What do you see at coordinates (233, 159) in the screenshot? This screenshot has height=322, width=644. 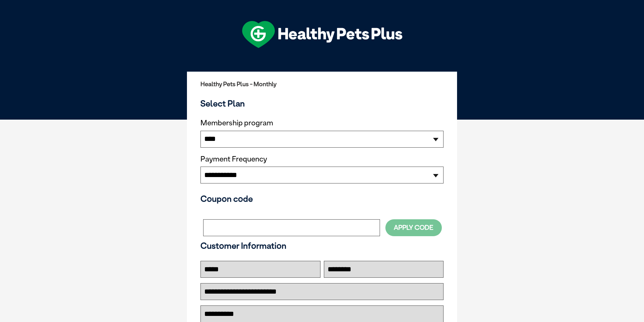 I see `label: Payment Frequency` at bounding box center [233, 159].